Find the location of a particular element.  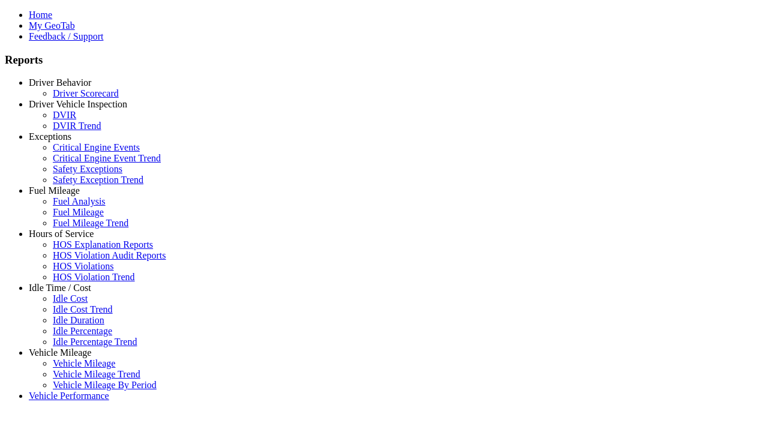

a: DVIR Trend is located at coordinates (77, 125).